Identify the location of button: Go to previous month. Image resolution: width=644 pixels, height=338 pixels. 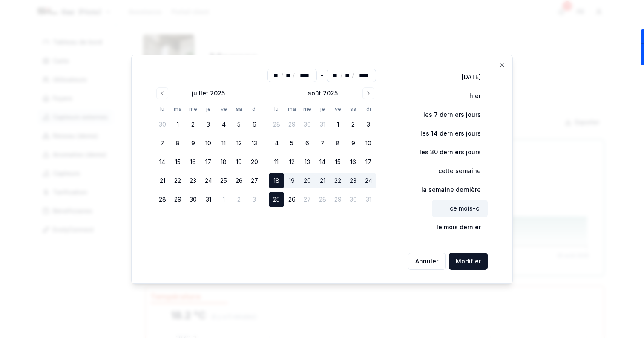
(162, 93).